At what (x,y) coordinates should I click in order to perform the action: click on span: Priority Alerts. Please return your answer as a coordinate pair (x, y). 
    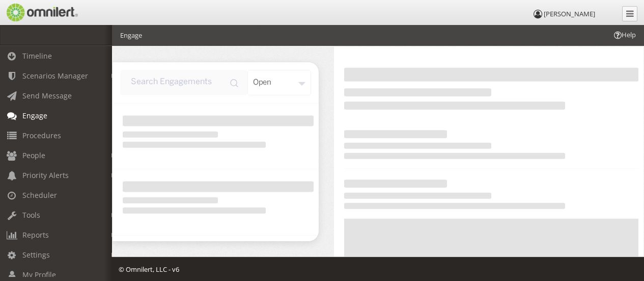
    Looking at the image, I should click on (45, 175).